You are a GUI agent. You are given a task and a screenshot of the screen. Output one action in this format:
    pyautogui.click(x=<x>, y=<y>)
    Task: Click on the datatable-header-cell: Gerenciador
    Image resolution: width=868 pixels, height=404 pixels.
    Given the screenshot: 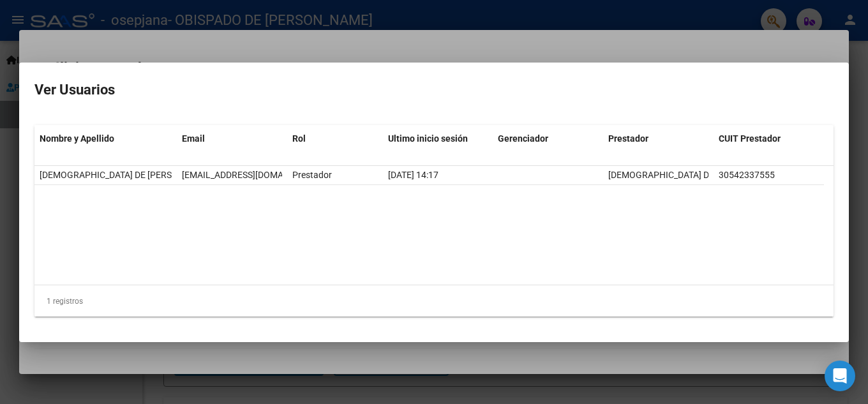 What is the action you would take?
    pyautogui.click(x=547, y=139)
    